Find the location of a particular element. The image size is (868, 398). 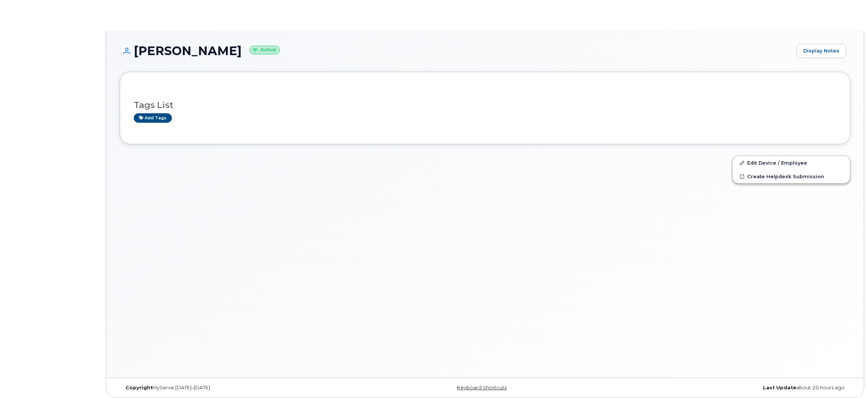

a: Add tags is located at coordinates (153, 118).